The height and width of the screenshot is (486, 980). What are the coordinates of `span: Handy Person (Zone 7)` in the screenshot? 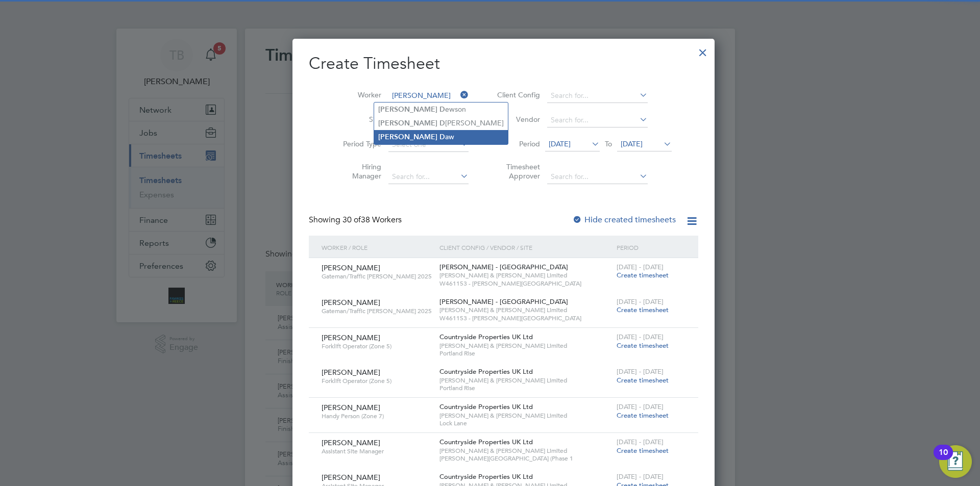 It's located at (376, 417).